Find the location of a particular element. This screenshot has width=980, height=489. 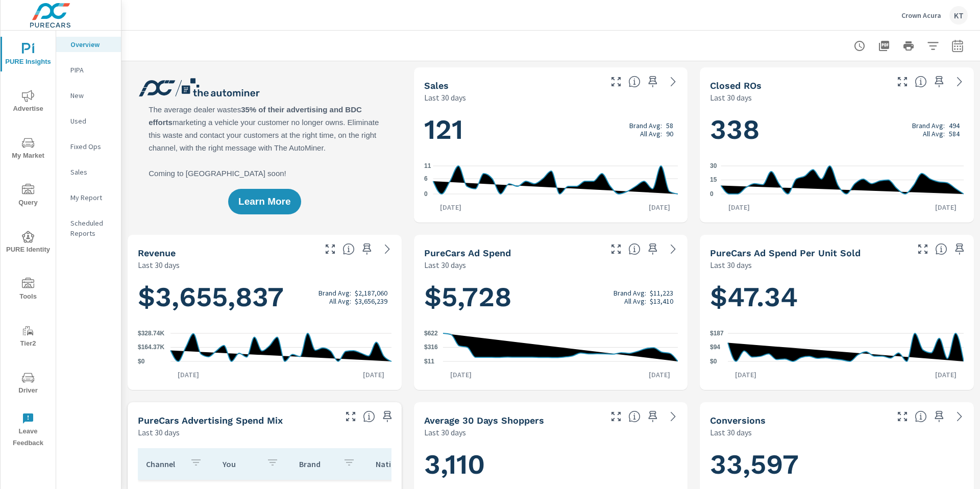

p: 58 is located at coordinates (670, 126).